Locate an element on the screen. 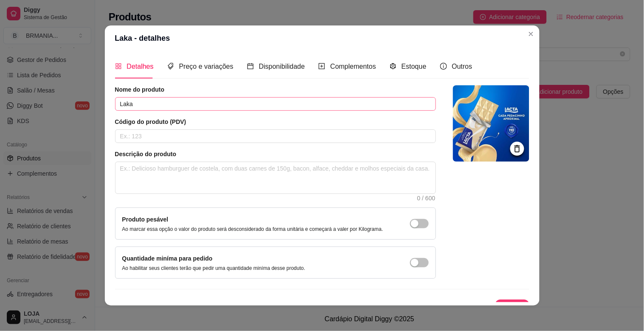  span: plus-square is located at coordinates (321, 66).